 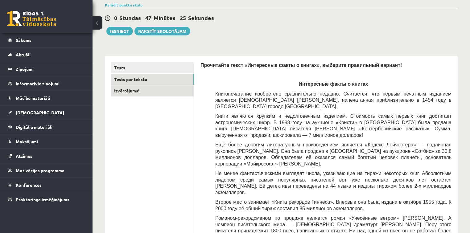 What do you see at coordinates (124, 5) in the screenshot?
I see `a: Parādīt punktu skalu` at bounding box center [124, 5].